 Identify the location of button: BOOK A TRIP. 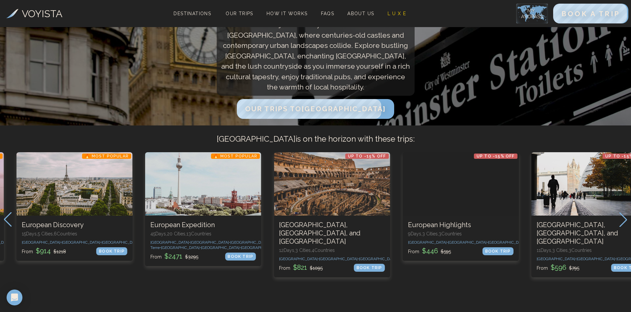
(591, 14).